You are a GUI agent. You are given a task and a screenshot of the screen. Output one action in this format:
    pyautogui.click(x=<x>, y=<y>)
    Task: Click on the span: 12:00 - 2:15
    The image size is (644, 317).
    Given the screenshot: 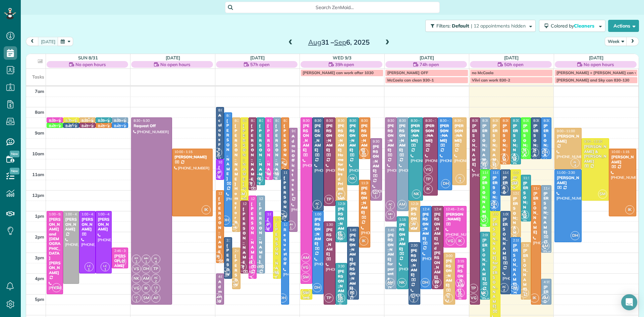 What is the action you would take?
    pyautogui.click(x=522, y=193)
    